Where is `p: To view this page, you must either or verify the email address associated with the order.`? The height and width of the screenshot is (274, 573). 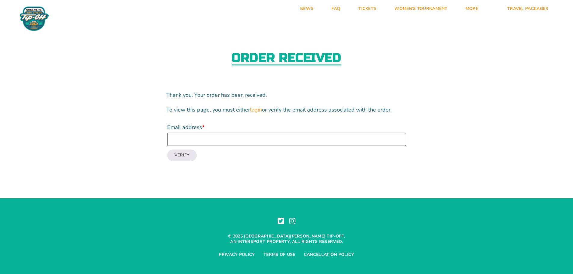 p: To view this page, you must either or verify the email address associated with the order. is located at coordinates (287, 110).